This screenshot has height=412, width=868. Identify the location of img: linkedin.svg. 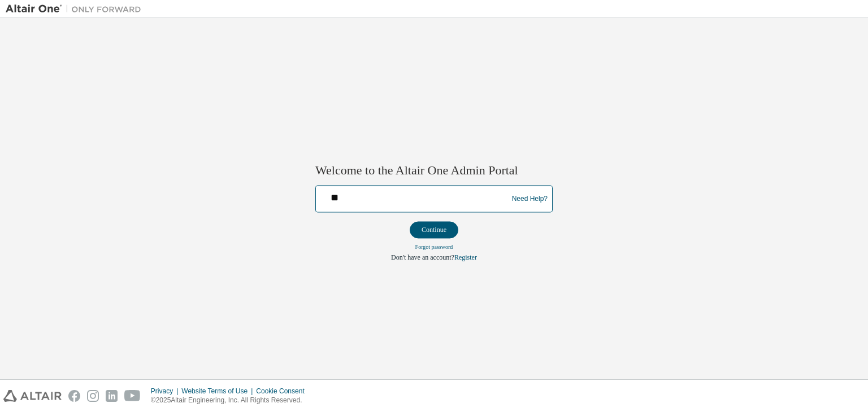
(111, 396).